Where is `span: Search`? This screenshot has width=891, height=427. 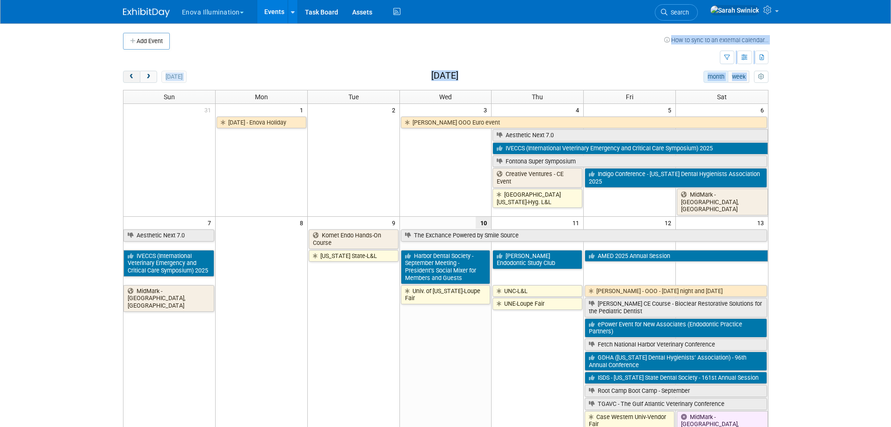
span: Search is located at coordinates (678, 12).